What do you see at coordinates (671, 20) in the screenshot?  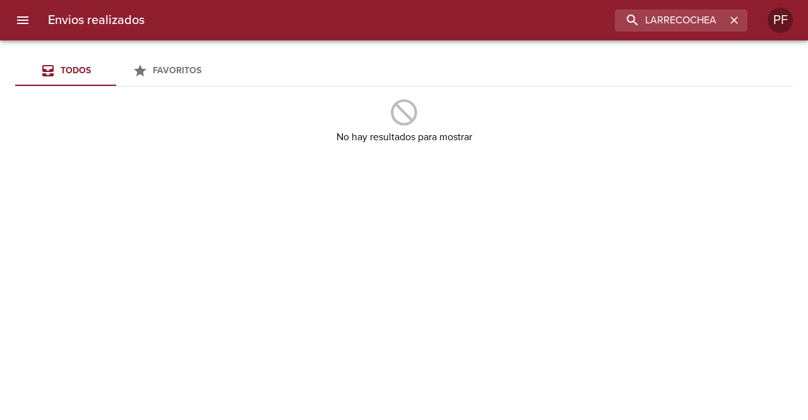 I see `input: buscar` at bounding box center [671, 20].